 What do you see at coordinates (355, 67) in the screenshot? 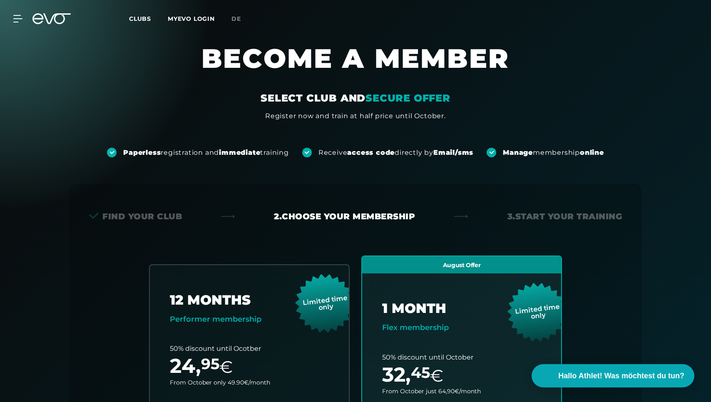
I see `h1: BECOME A MEMBER` at bounding box center [355, 67].